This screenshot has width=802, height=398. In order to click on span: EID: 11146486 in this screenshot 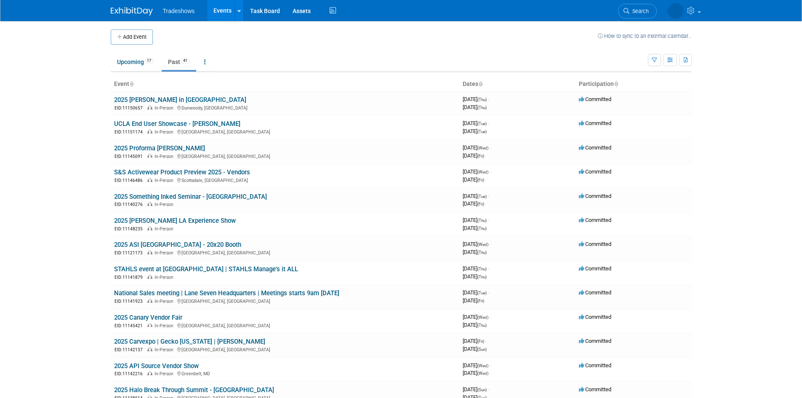, I will do `click(130, 180)`.